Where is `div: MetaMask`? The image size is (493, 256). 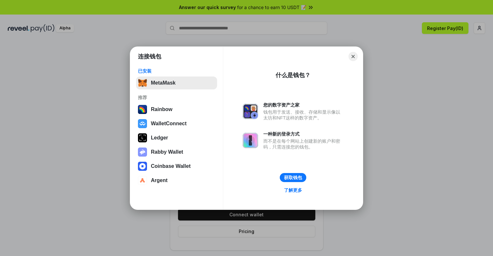
div: MetaMask is located at coordinates (163, 83).